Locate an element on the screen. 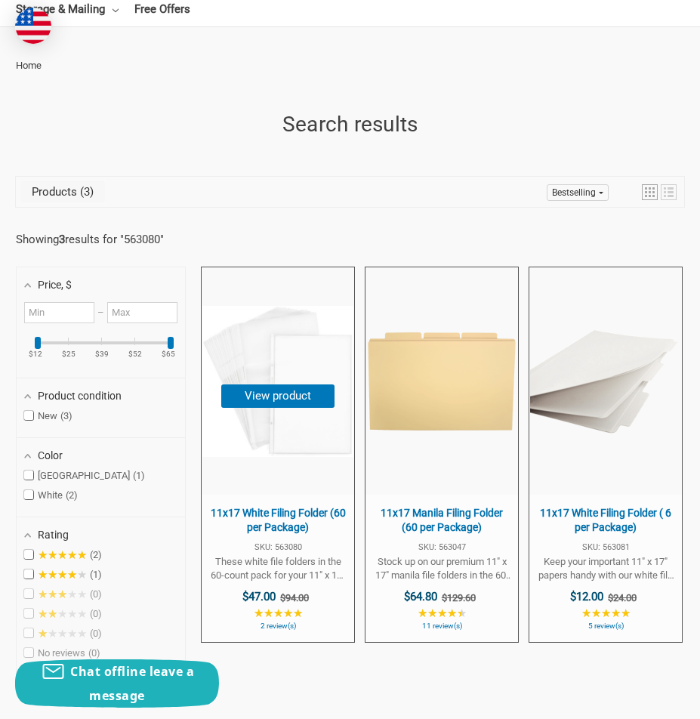 This screenshot has height=719, width=700. b: 3 is located at coordinates (62, 239).